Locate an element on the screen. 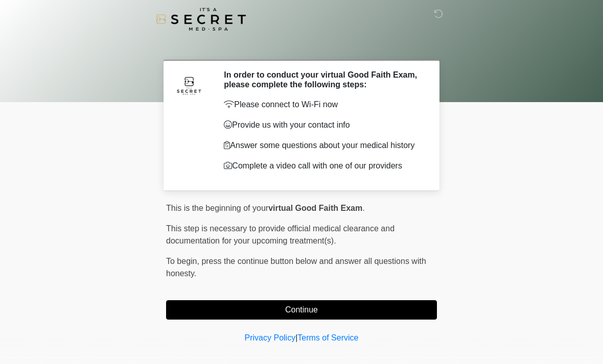  img: It's A Secret Med Spa Logo is located at coordinates (201, 19).